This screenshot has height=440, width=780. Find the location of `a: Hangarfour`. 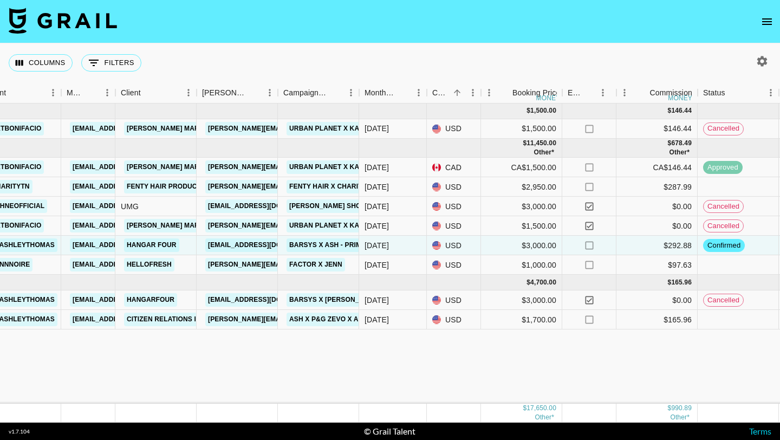

a: Hangarfour is located at coordinates (150, 299).